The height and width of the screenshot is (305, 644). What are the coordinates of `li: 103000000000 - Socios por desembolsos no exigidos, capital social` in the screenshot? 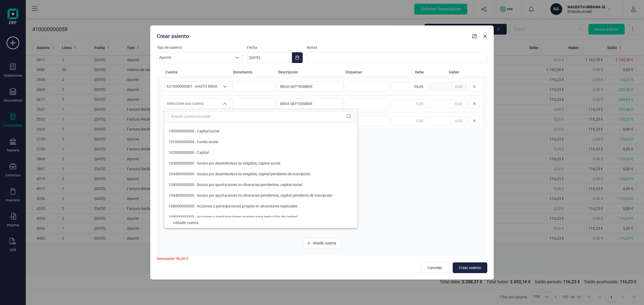 It's located at (261, 163).